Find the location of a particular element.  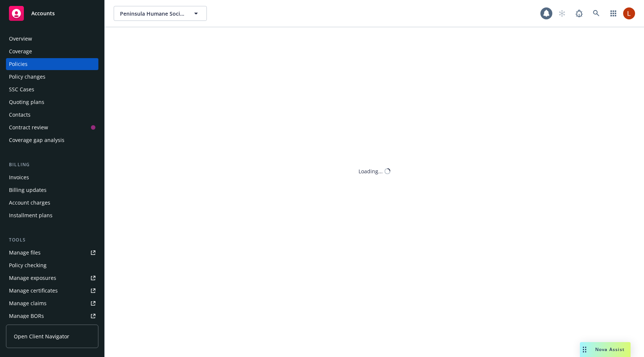

div: Contract review is located at coordinates (28, 127).